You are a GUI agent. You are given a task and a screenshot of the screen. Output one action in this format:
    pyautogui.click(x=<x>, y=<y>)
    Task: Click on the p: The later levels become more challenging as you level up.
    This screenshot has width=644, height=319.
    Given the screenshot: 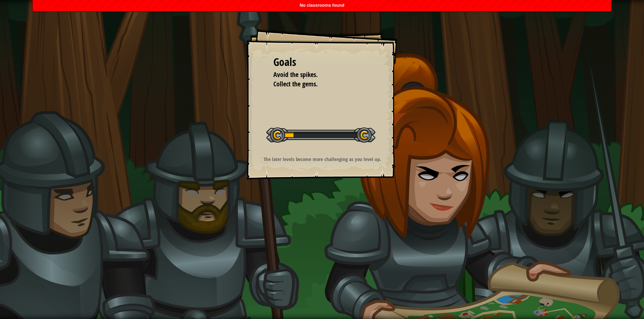 What is the action you would take?
    pyautogui.click(x=322, y=160)
    